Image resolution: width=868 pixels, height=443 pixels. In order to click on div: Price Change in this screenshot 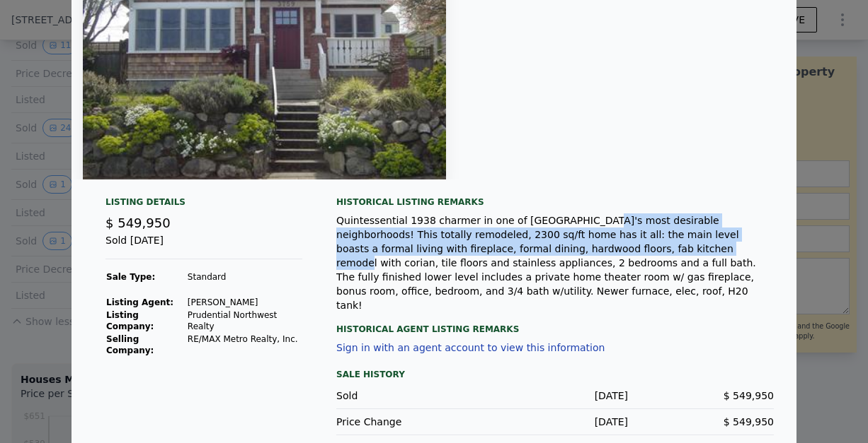, I will do `click(409, 422)`.